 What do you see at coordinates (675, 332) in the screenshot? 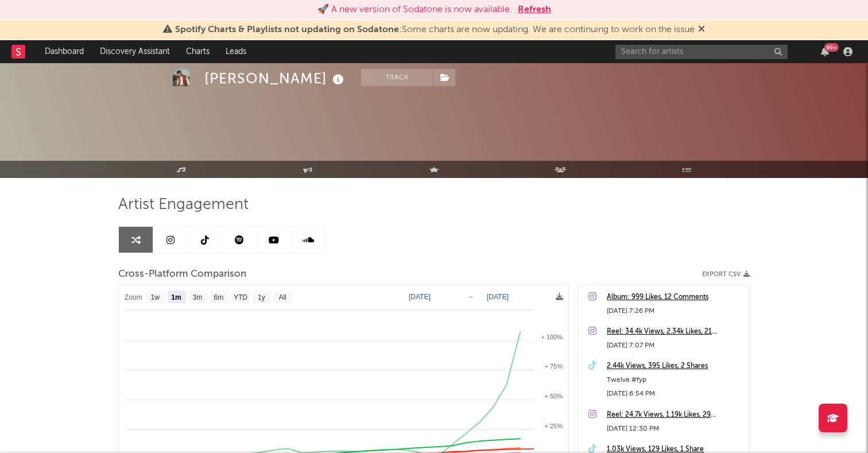
I see `div: Reel: 34.4k Views, 2.34k Likes, 21 Comments` at bounding box center [675, 332].